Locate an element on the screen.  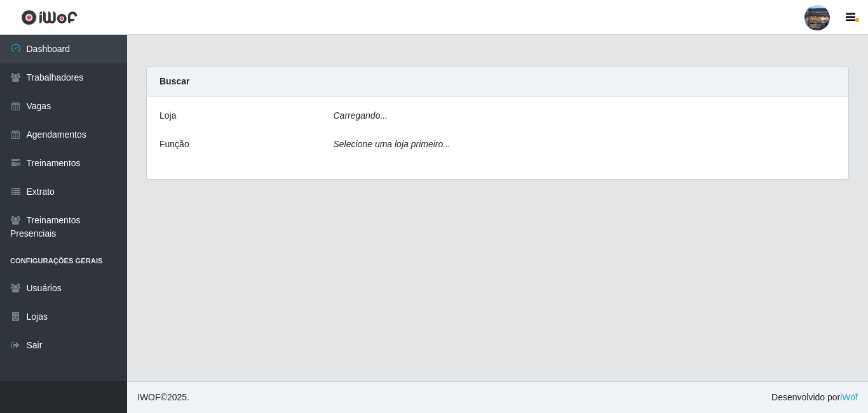
a: iWof is located at coordinates (849, 397).